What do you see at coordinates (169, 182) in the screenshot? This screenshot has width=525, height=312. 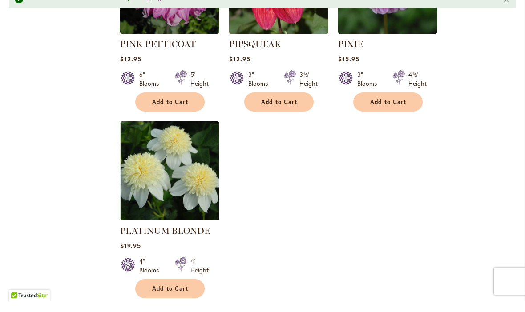 I see `img: PLATINUM BLONDE` at bounding box center [169, 182].